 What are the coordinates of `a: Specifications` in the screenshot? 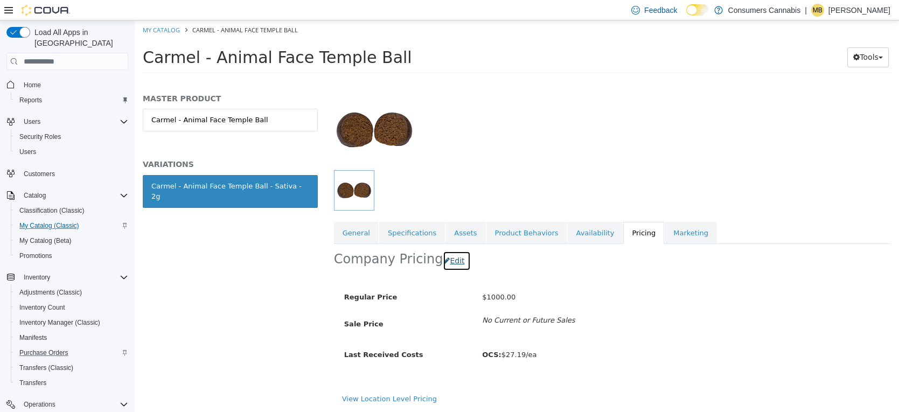 It's located at (277, 213).